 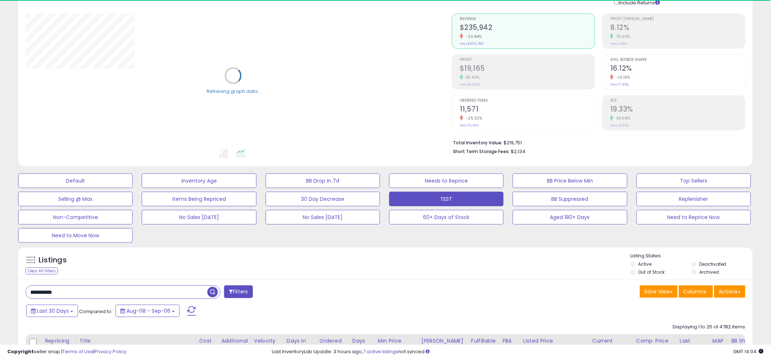 What do you see at coordinates (518, 352) in the screenshot?
I see `div: Last InventoryLab Update: 3 hours ago, not synced.` at bounding box center [518, 352].